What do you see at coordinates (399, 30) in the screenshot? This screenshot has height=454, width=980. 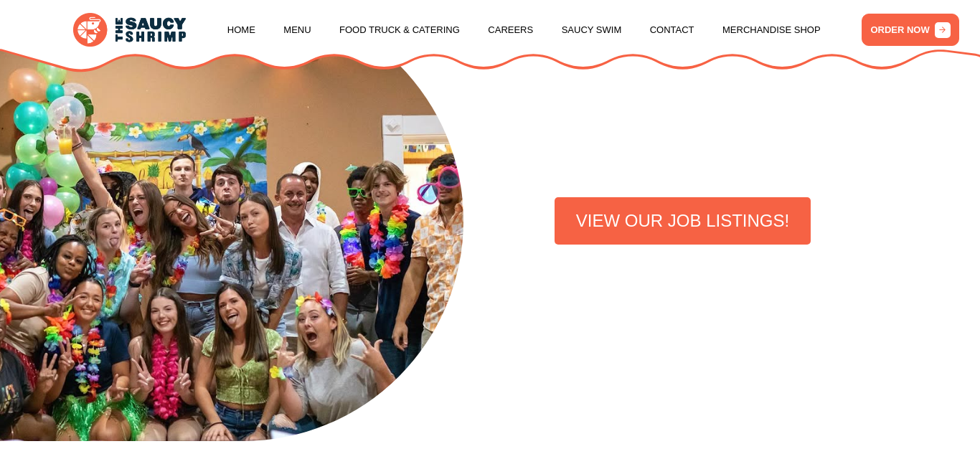 I see `a: Food Truck & Catering` at bounding box center [399, 30].